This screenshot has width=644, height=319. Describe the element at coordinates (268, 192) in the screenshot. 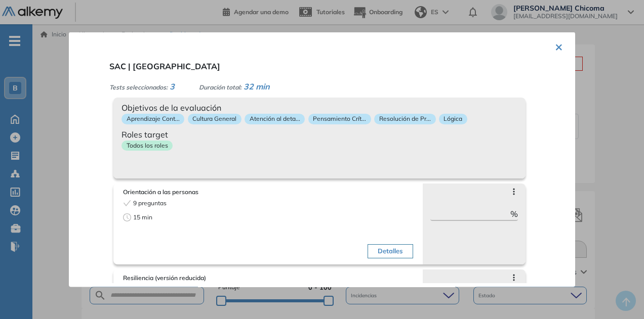

I see `span: Orientación a las personas` at that location.